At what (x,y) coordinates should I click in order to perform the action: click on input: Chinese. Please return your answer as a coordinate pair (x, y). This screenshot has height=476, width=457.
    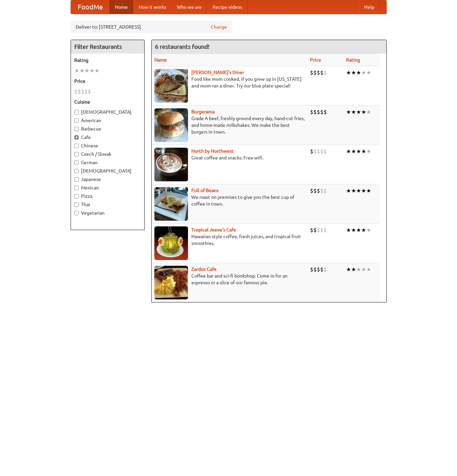
    Looking at the image, I should click on (76, 145).